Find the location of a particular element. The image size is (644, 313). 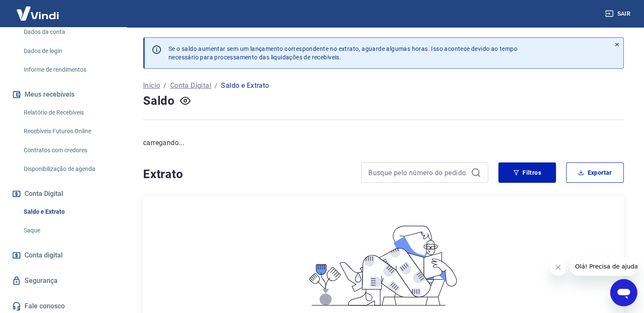

a: Contratos com credores is located at coordinates (68, 150).